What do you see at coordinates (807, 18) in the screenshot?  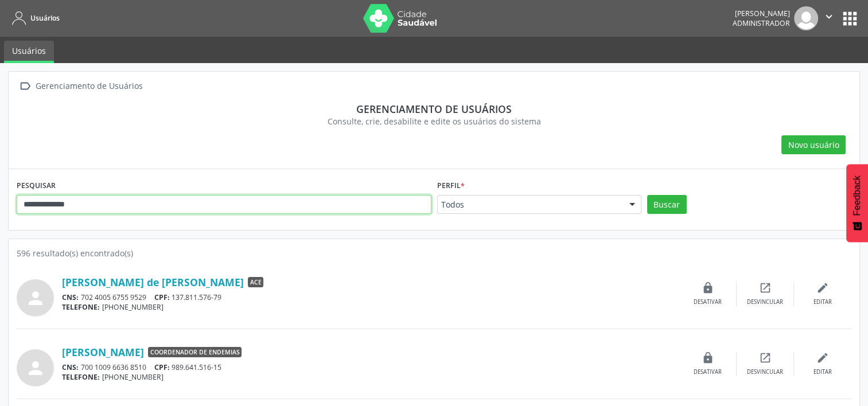 I see `img: img` at bounding box center [807, 18].